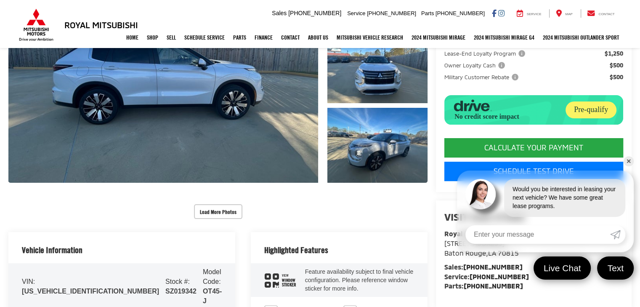 This screenshot has height=307, width=640. Describe the element at coordinates (212, 296) in the screenshot. I see `span: OT45-J` at that location.